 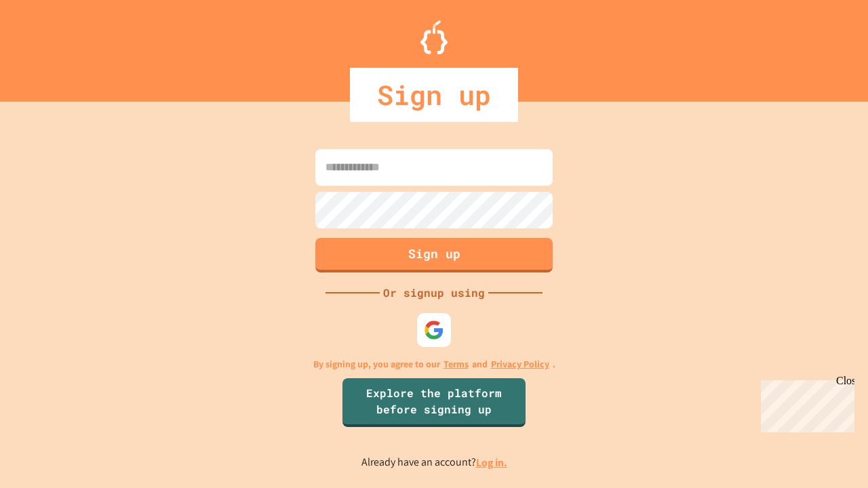 What do you see at coordinates (456, 364) in the screenshot?
I see `a: Terms` at bounding box center [456, 364].